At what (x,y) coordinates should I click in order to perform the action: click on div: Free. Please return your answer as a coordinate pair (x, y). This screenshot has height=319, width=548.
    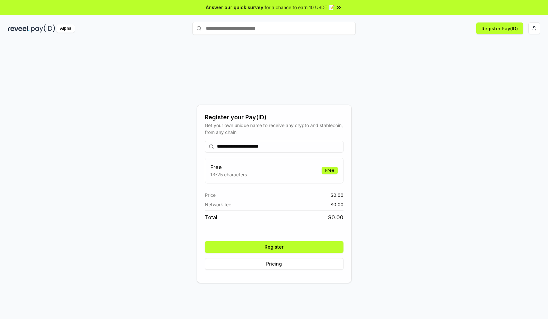
    Looking at the image, I should click on (330, 171).